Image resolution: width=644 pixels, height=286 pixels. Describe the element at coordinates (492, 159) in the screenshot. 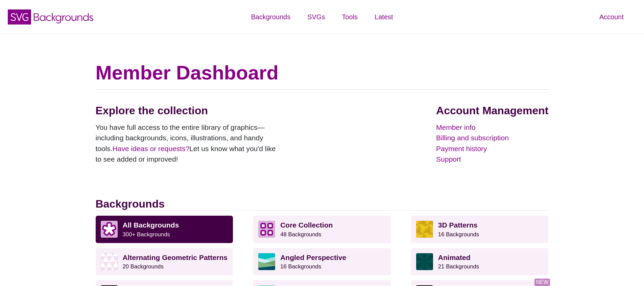

I see `a: Support` at that location.